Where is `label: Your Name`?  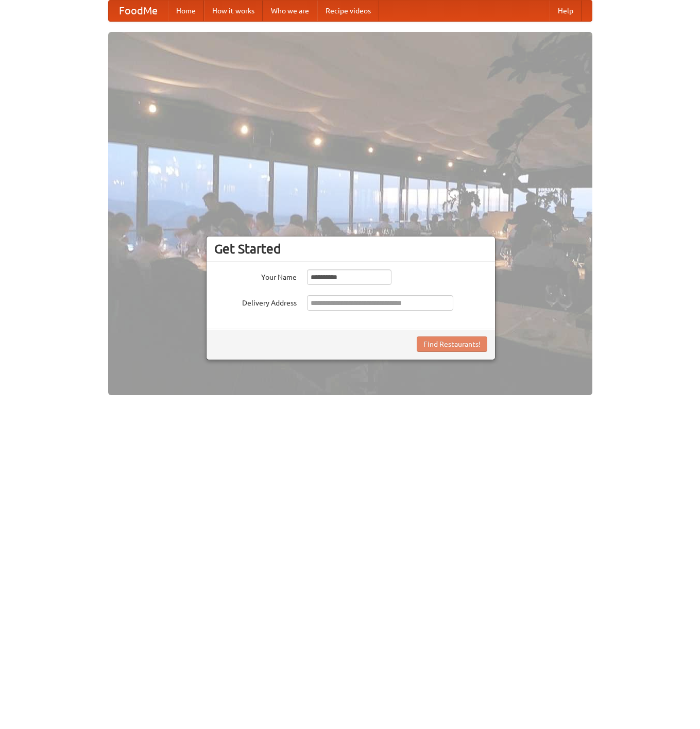 label: Your Name is located at coordinates (256, 276).